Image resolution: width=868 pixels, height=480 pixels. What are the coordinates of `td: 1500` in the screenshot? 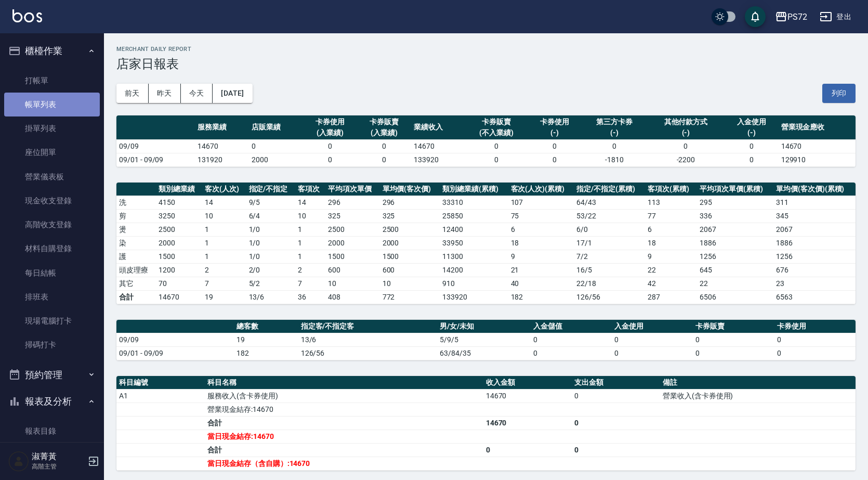 It's located at (410, 257).